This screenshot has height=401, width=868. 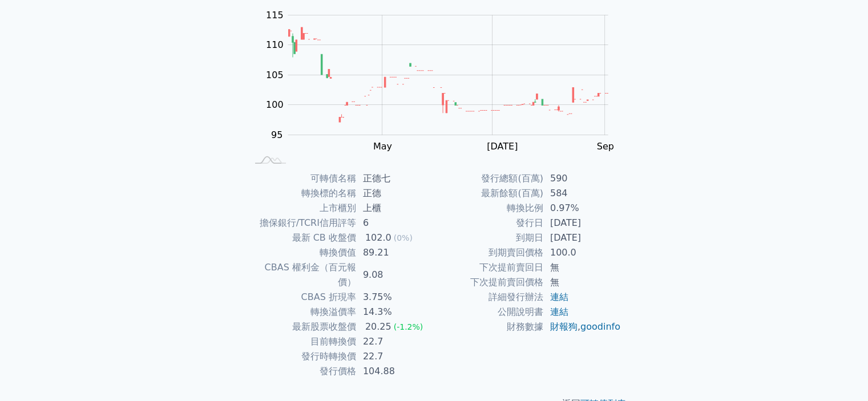 What do you see at coordinates (301, 253) in the screenshot?
I see `td: 轉換價值` at bounding box center [301, 253].